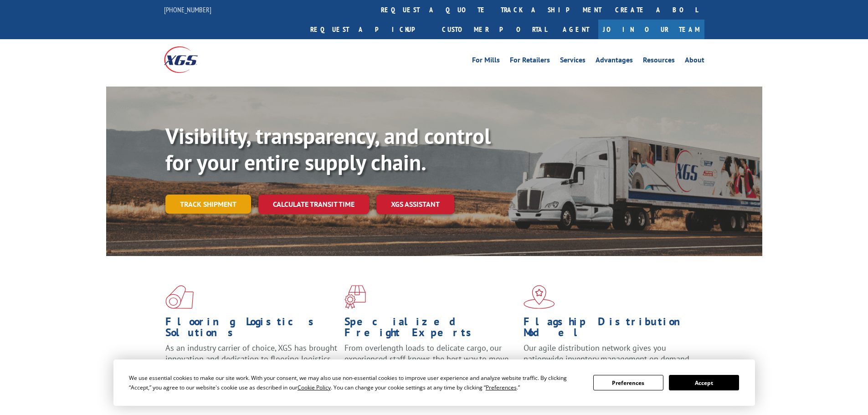  Describe the element at coordinates (614, 61) in the screenshot. I see `a: Advantages` at that location.